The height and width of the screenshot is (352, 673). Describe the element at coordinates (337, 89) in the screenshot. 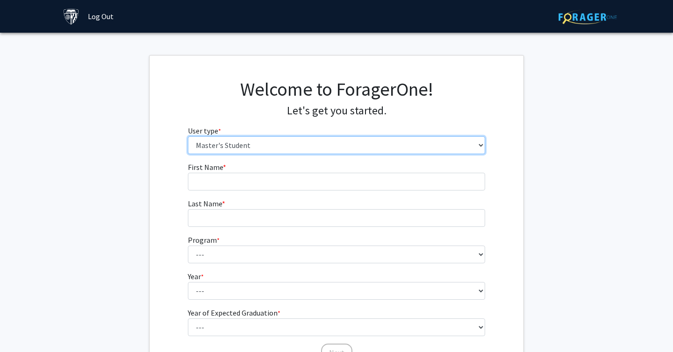

I see `h1: Welcome to ForagerOne!` at that location.